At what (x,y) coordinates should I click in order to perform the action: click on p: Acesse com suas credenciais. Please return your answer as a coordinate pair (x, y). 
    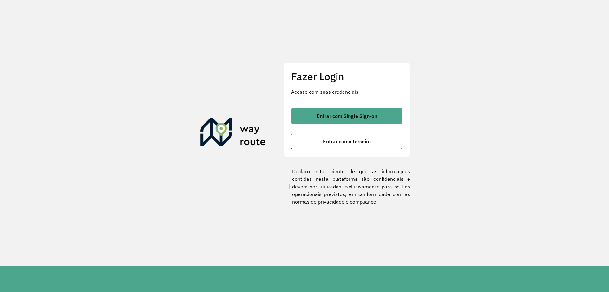
    Looking at the image, I should click on (347, 92).